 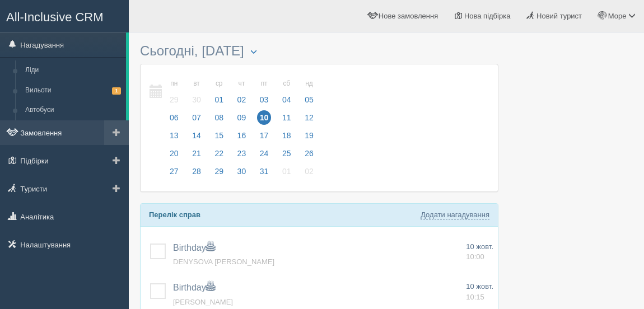 What do you see at coordinates (559, 16) in the screenshot?
I see `span: Новий турист` at bounding box center [559, 16].